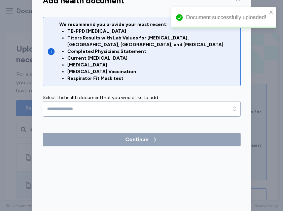  I want to click on button: Continue, so click(142, 139).